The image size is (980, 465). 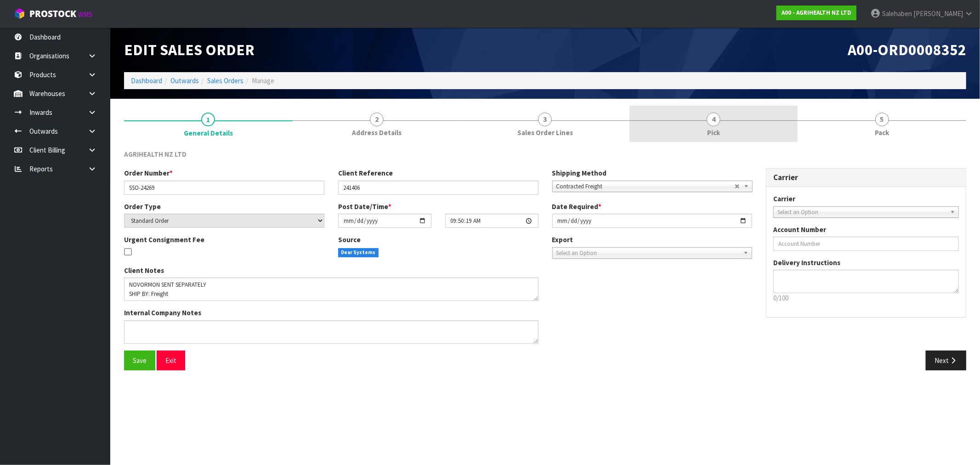 I want to click on a: Sales Orders, so click(x=225, y=81).